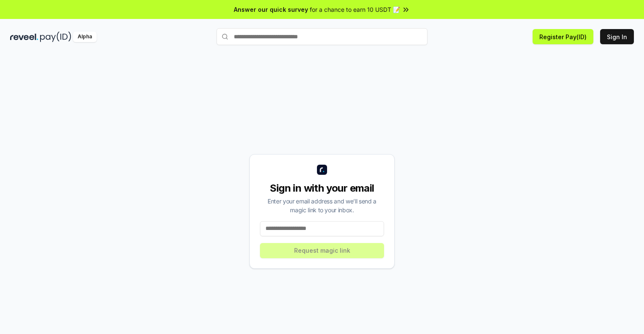 Image resolution: width=644 pixels, height=334 pixels. I want to click on img: pay_id, so click(55, 37).